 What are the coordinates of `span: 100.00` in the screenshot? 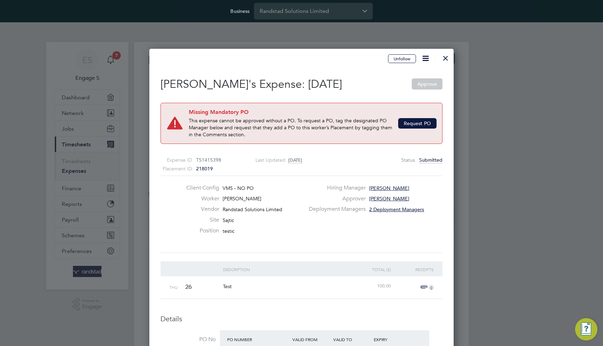 It's located at (384, 286).